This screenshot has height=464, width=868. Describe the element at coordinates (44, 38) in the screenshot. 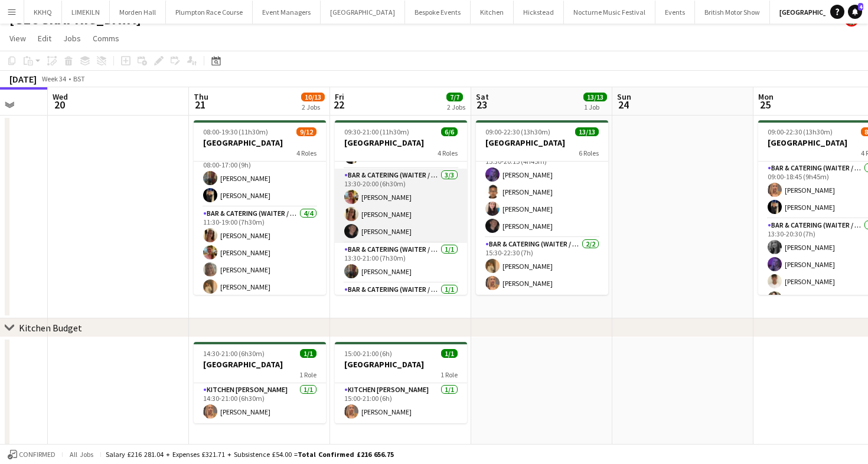

I see `a: Edit` at that location.